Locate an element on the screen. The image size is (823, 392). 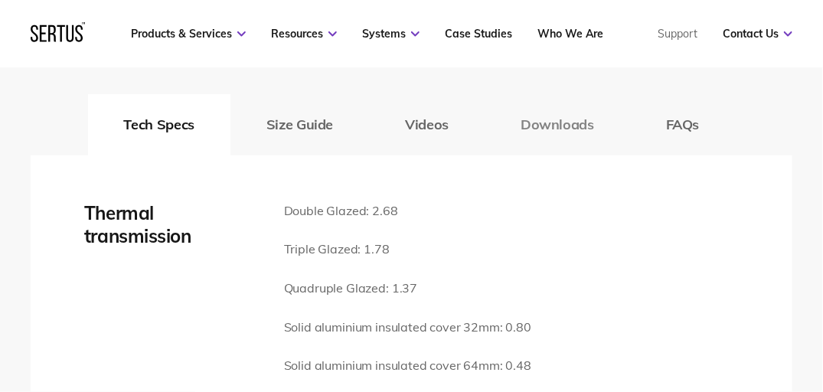
p: Triple Glazed: 1.78 is located at coordinates (407, 250).